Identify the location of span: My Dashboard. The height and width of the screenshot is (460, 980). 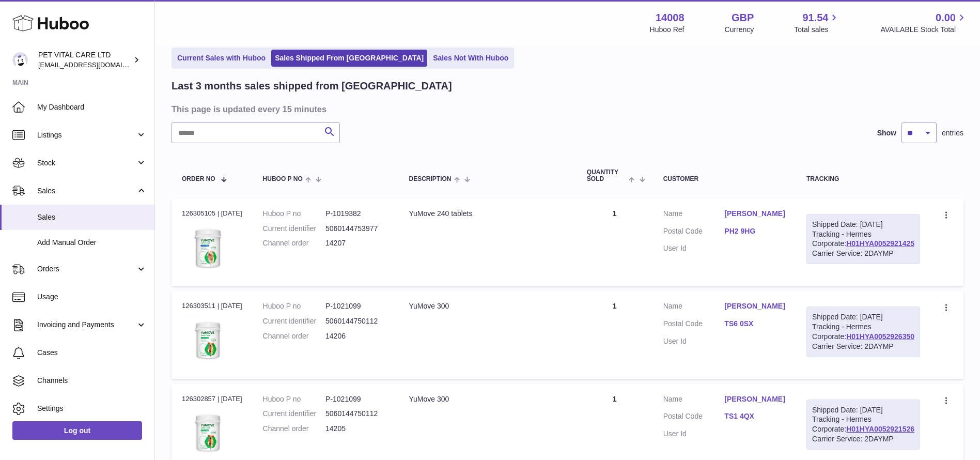
(92, 107).